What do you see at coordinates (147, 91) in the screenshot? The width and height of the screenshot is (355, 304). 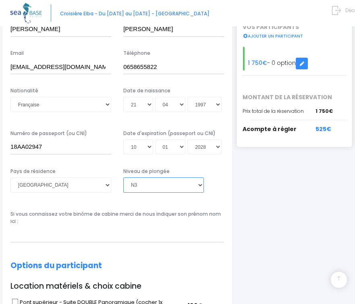 I see `label: Date de naissance` at bounding box center [147, 91].